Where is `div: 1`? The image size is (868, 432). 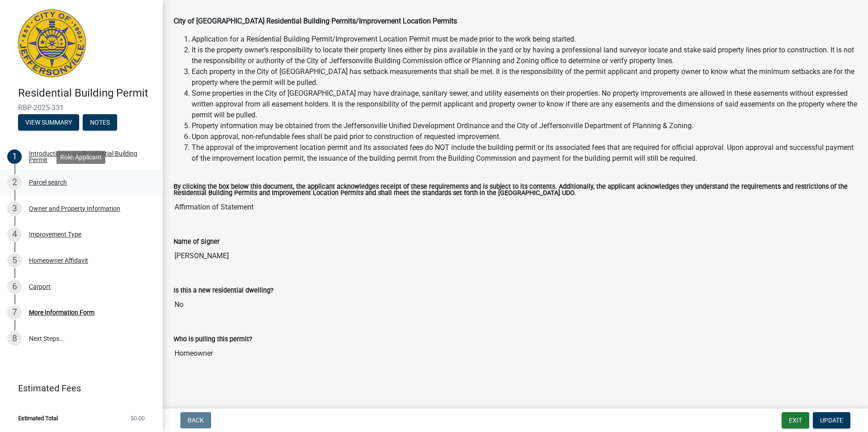
div: 1 is located at coordinates (15, 157).